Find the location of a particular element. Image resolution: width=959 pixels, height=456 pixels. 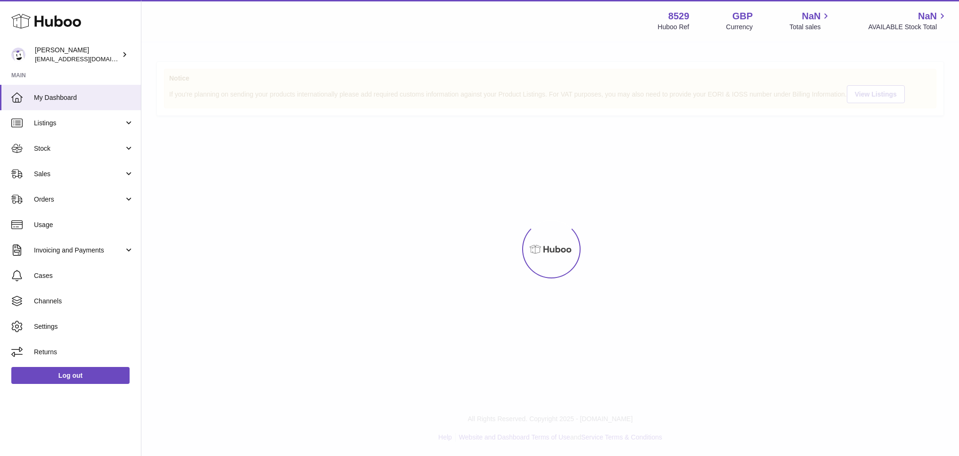

span: Returns is located at coordinates (84, 352).